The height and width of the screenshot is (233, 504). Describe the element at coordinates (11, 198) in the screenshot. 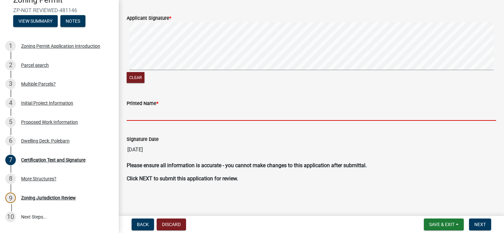

I see `div: 9` at that location.